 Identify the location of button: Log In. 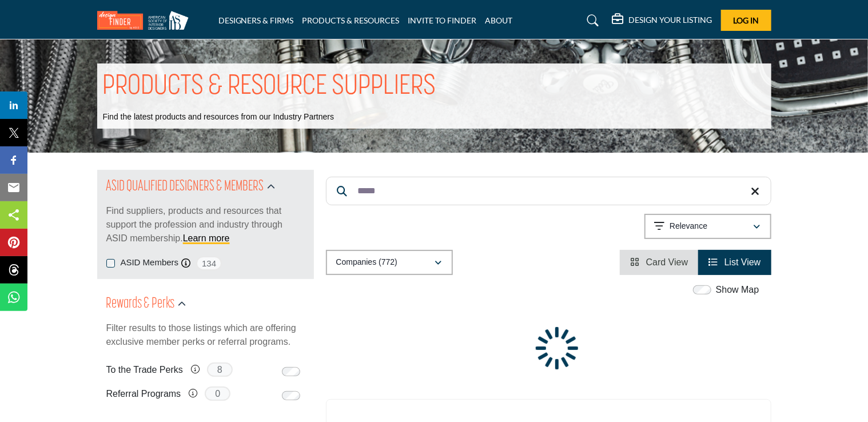
(747, 20).